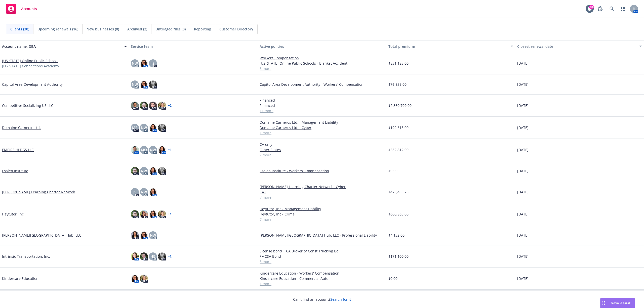 The height and width of the screenshot is (308, 644). I want to click on a: Intrinsic Transportation, Inc., so click(26, 256).